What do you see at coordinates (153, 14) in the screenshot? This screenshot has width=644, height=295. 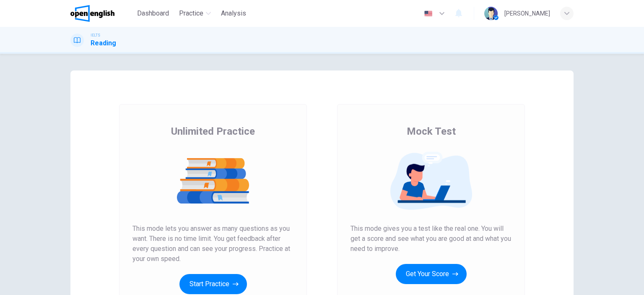 I see `a: Dashboard` at bounding box center [153, 14].